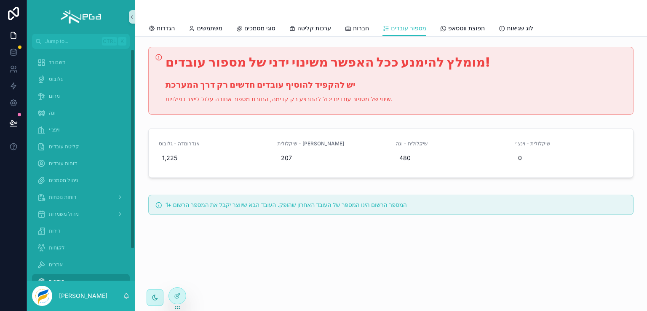  Describe the element at coordinates (64, 180) in the screenshot. I see `span: ניהול מסמכים` at that location.